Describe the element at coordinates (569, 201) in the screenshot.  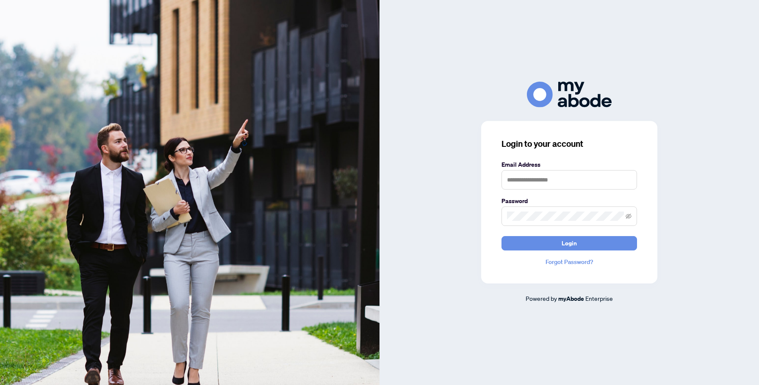
I see `label: Password` at that location.